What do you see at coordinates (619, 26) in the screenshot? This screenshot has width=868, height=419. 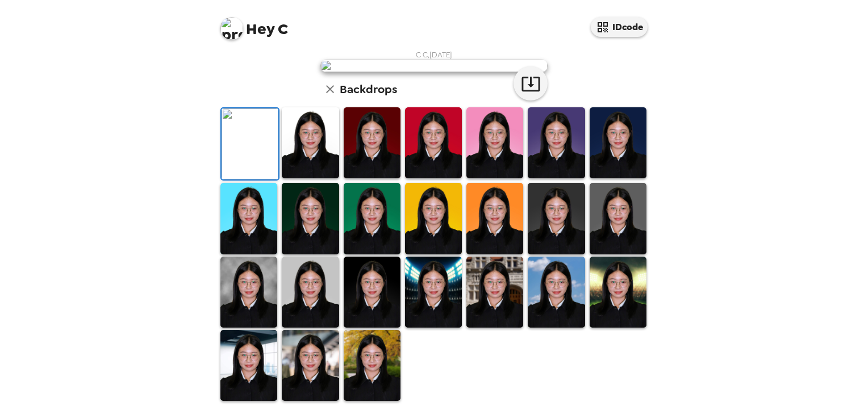 I see `button: IDcode` at bounding box center [619, 26].